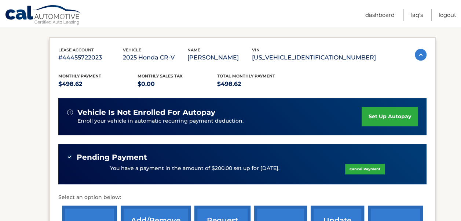  What do you see at coordinates (242, 197) in the screenshot?
I see `p: Select an option below:` at bounding box center [242, 197].